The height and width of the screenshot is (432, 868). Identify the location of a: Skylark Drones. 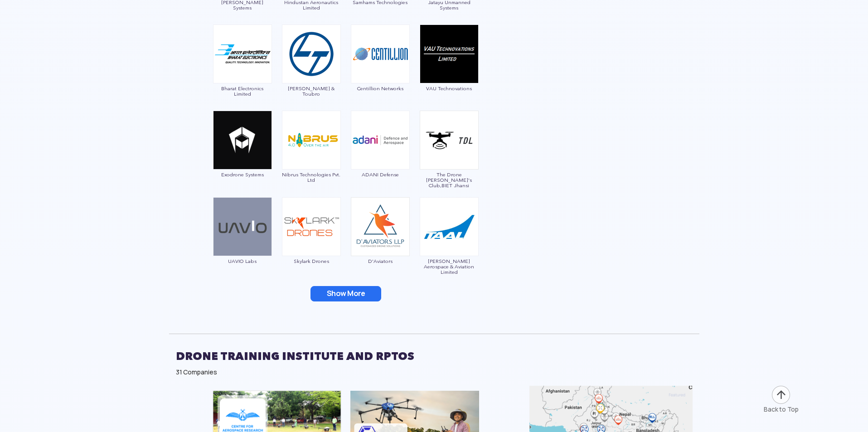
(312, 243).